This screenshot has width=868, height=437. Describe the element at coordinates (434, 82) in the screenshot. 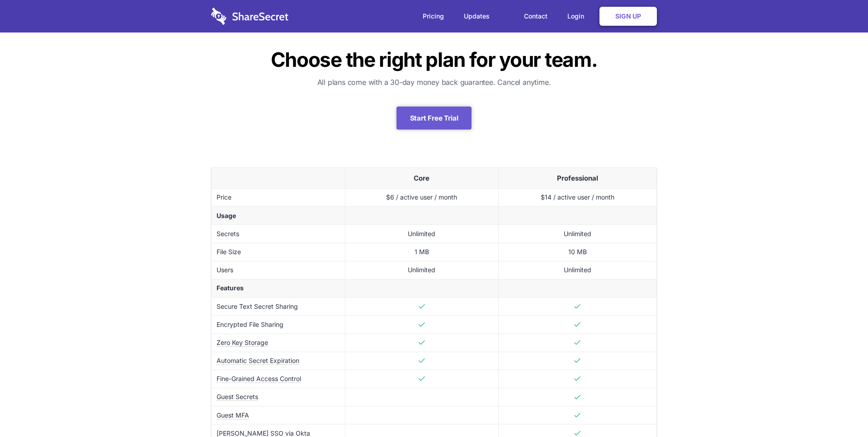

I see `h3: All plans come with a 30-day money back guarantee. Cancel anytime.` at that location.